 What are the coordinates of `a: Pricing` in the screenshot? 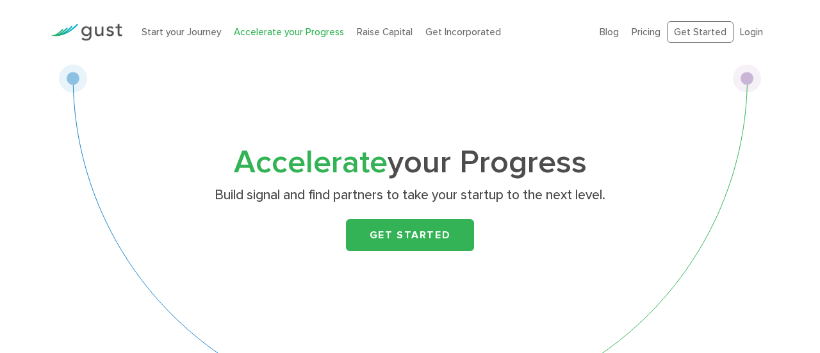 It's located at (646, 32).